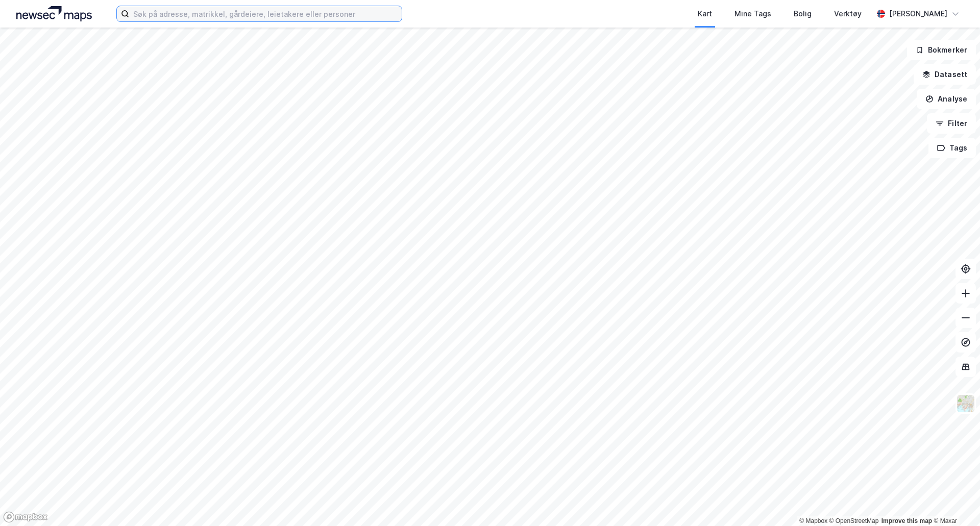  Describe the element at coordinates (906, 521) in the screenshot. I see `a: Improve this map` at that location.